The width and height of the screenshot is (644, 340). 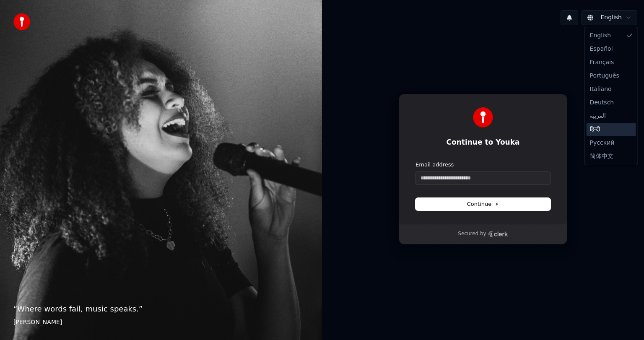 What do you see at coordinates (601, 89) in the screenshot?
I see `span: Italiano` at bounding box center [601, 89].